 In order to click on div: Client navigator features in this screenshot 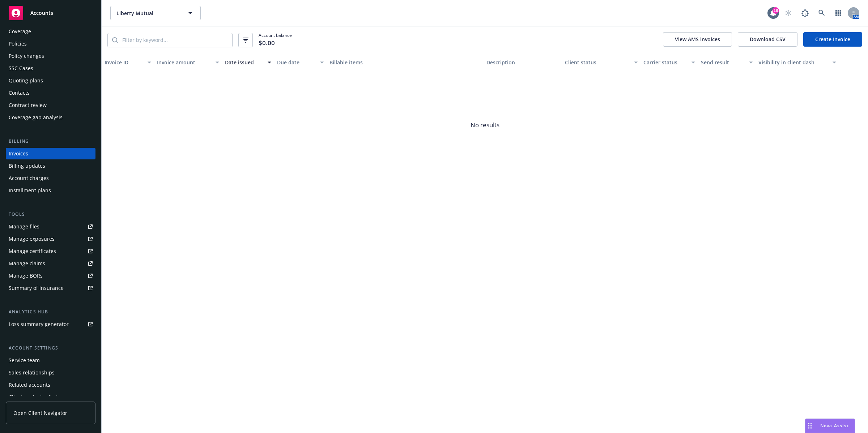, I will do `click(39, 397)`.